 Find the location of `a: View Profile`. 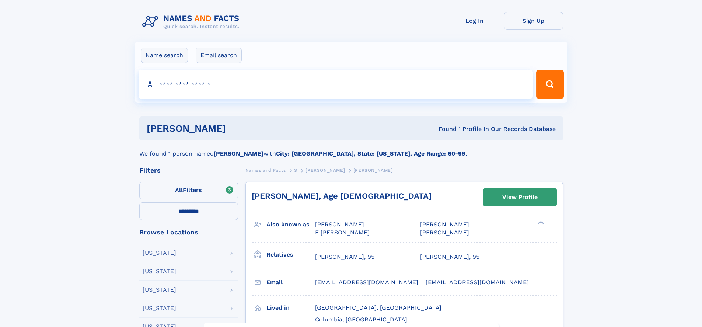

a: View Profile is located at coordinates (520, 197).